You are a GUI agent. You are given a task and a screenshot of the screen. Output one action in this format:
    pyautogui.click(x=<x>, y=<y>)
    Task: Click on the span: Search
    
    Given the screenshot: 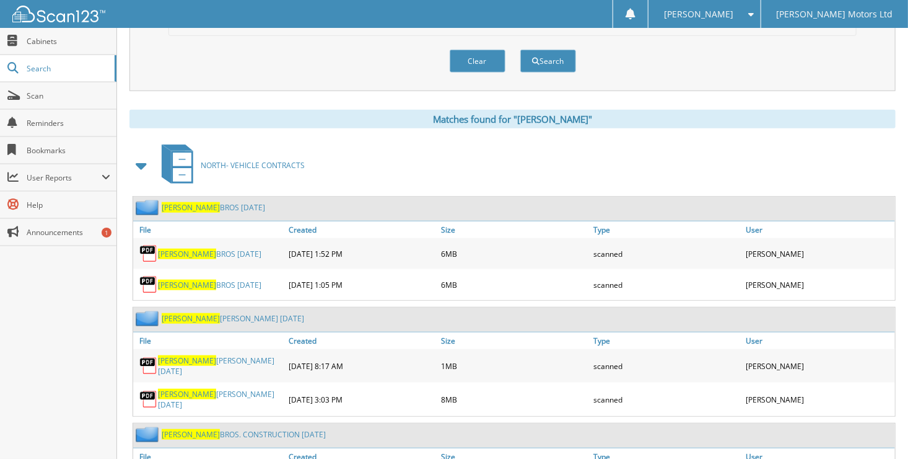 What is the action you would take?
    pyautogui.click(x=68, y=68)
    